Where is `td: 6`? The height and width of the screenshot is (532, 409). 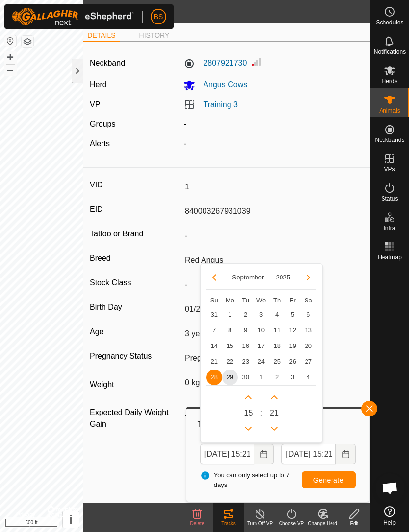 td: 6 is located at coordinates (308, 315).